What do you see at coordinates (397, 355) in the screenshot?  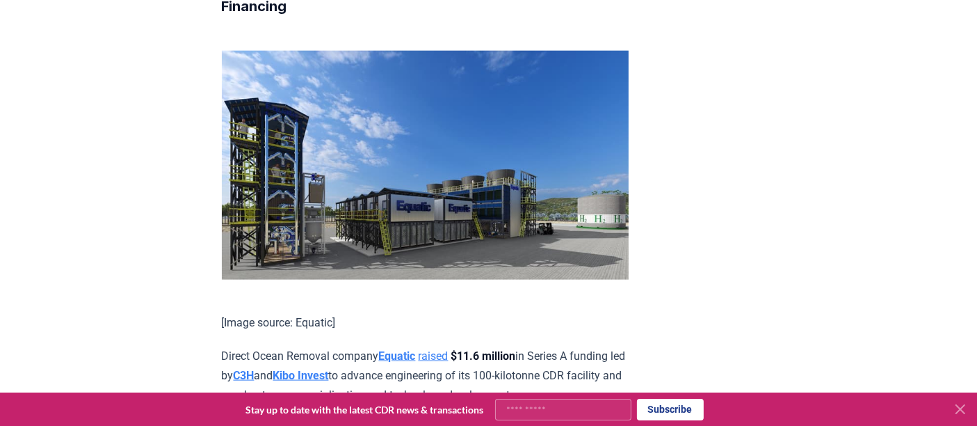 I see `a: Equatic` at bounding box center [397, 355].